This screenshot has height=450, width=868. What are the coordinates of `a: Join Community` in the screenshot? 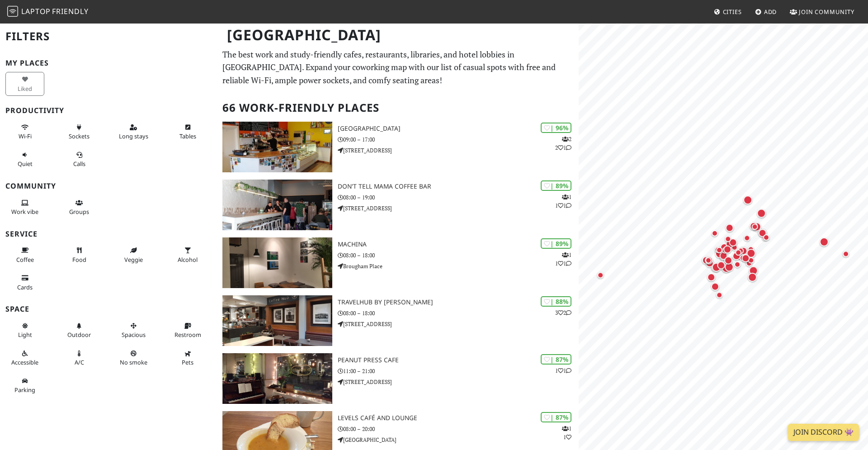 It's located at (822, 11).